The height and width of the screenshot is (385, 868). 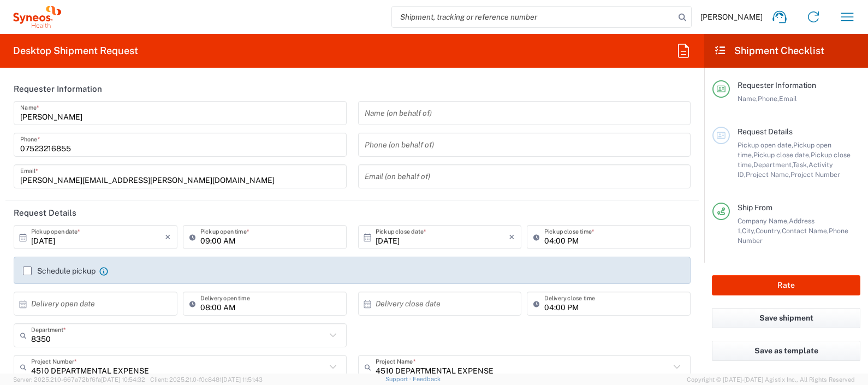 I want to click on span: Server: 2025.21.0-667a72bf6fa, so click(x=79, y=379).